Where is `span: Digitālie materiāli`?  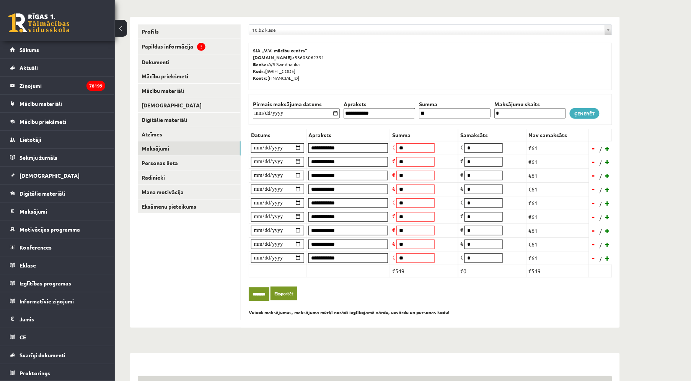 span: Digitālie materiāli is located at coordinates (42, 194).